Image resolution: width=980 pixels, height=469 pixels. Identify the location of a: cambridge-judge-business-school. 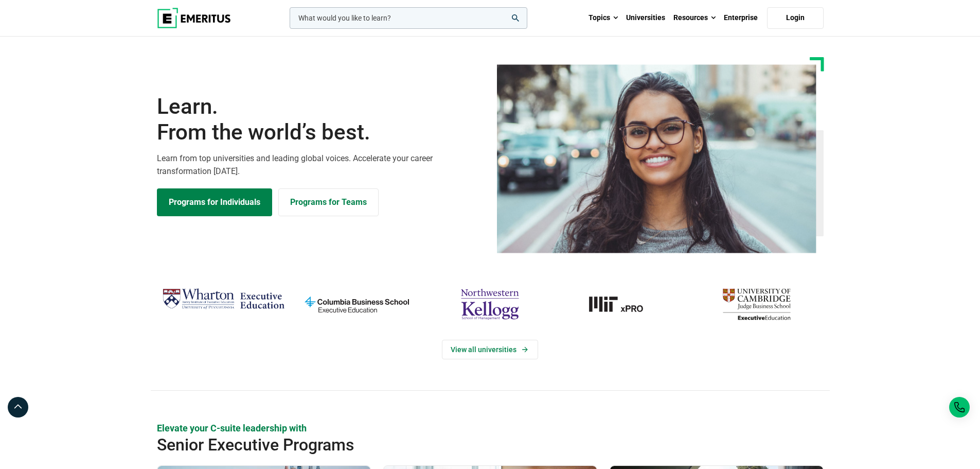
(756, 304).